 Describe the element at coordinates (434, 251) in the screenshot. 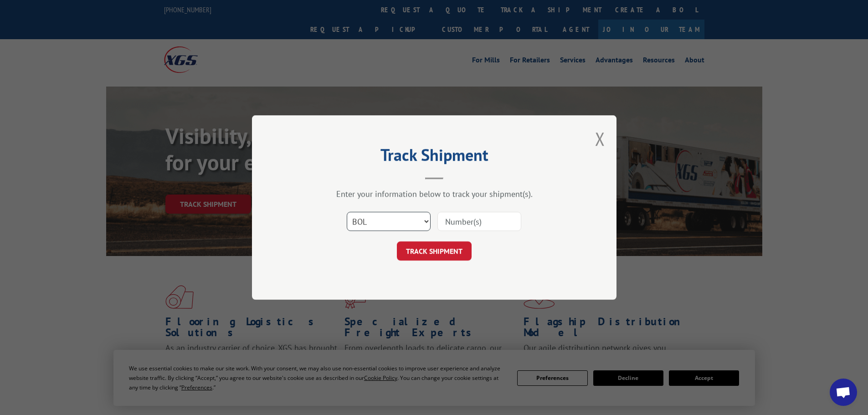

I see `button: TRACK SHIPMENT` at that location.